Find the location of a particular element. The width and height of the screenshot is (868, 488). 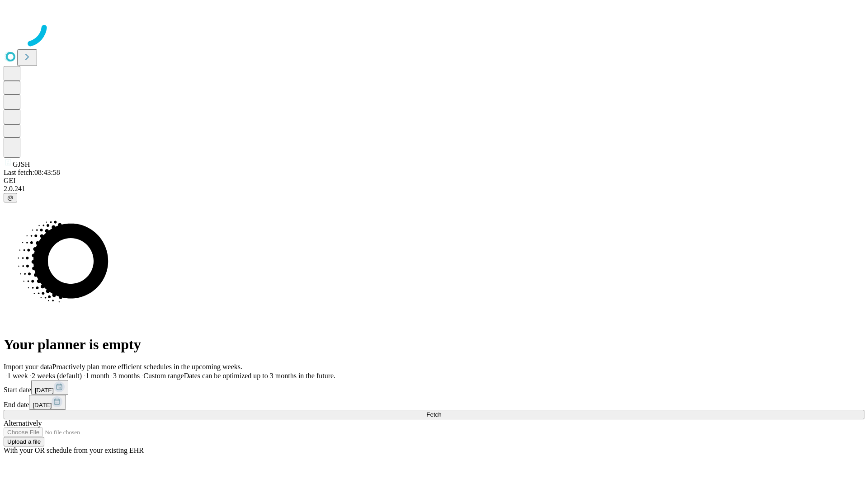

span: Last fetch: 08:43:58 is located at coordinates (32, 172).